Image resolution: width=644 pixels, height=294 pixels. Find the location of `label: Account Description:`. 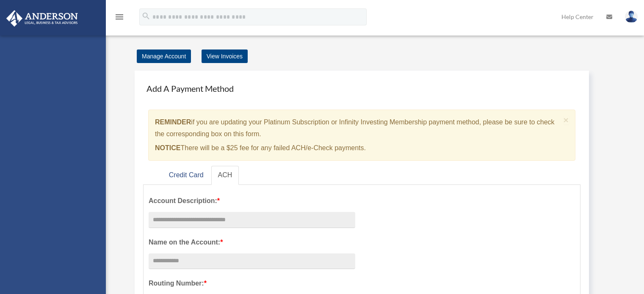

label: Account Description: is located at coordinates (252, 201).